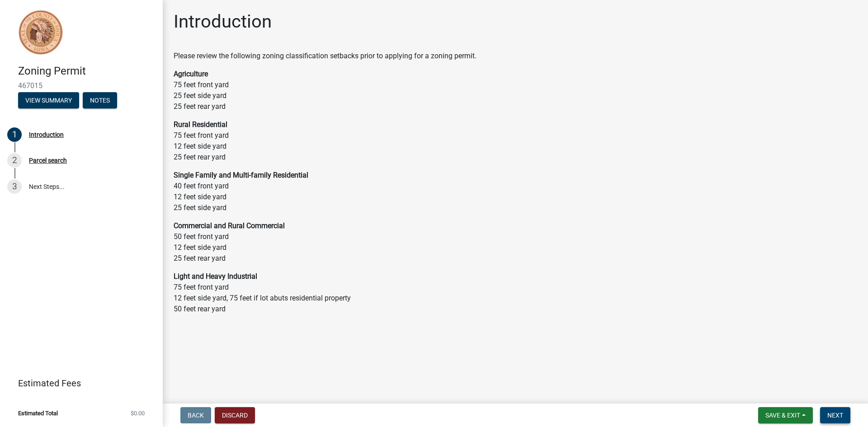 The height and width of the screenshot is (427, 868). I want to click on span: Save & Exit, so click(782, 415).